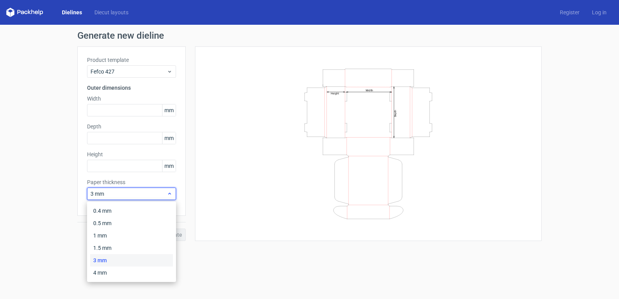 The width and height of the screenshot is (619, 299). I want to click on div: 0.4 mm, so click(131, 211).